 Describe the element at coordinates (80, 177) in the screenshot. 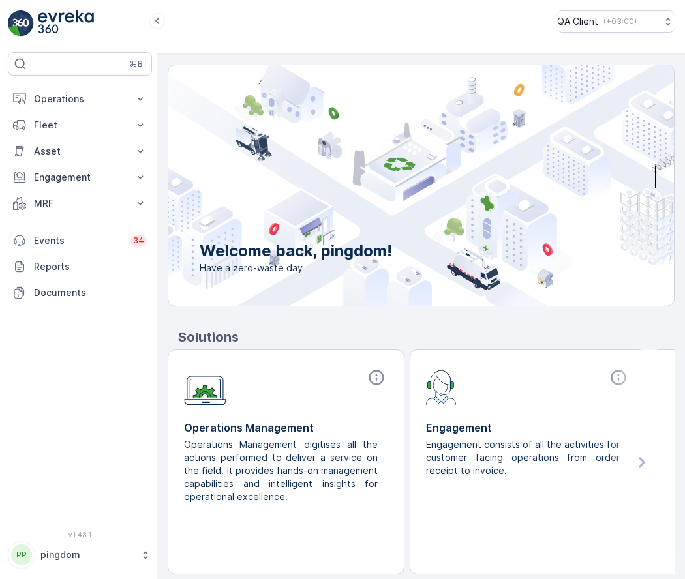

I see `button: Engagement` at that location.